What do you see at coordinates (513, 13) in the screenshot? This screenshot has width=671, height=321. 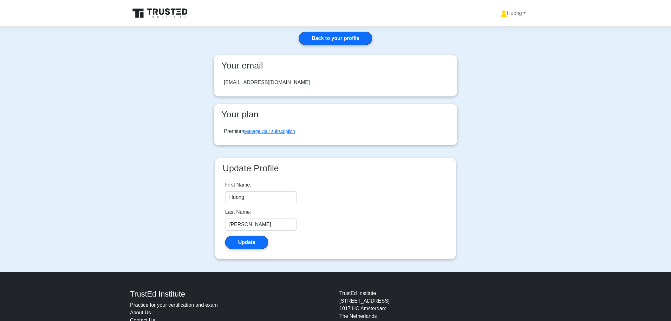 I see `a: Huong` at bounding box center [513, 13].